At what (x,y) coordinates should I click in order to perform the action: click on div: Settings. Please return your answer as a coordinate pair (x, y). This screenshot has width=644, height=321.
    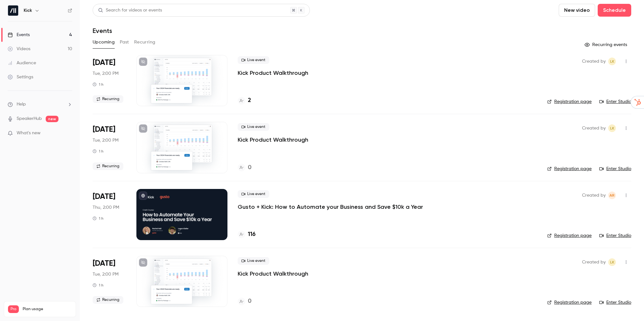
    Looking at the image, I should click on (20, 77).